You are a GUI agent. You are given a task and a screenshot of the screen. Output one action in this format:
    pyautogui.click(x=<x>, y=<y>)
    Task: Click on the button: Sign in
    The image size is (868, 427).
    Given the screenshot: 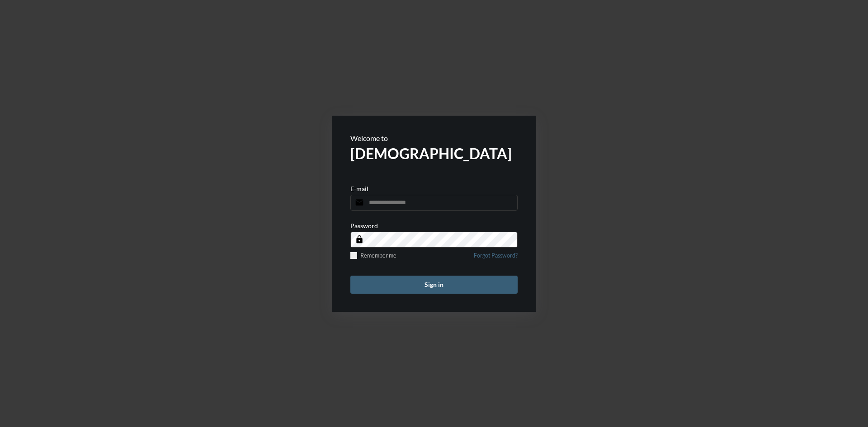 What is the action you would take?
    pyautogui.click(x=434, y=285)
    